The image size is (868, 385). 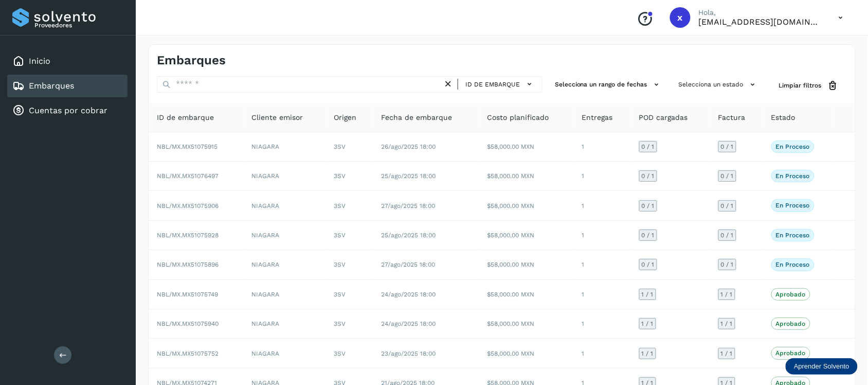 I want to click on span: Limpiar filtros, so click(x=800, y=85).